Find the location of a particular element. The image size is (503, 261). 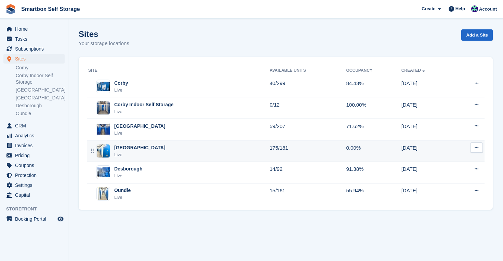

span: Create is located at coordinates (428, 9).